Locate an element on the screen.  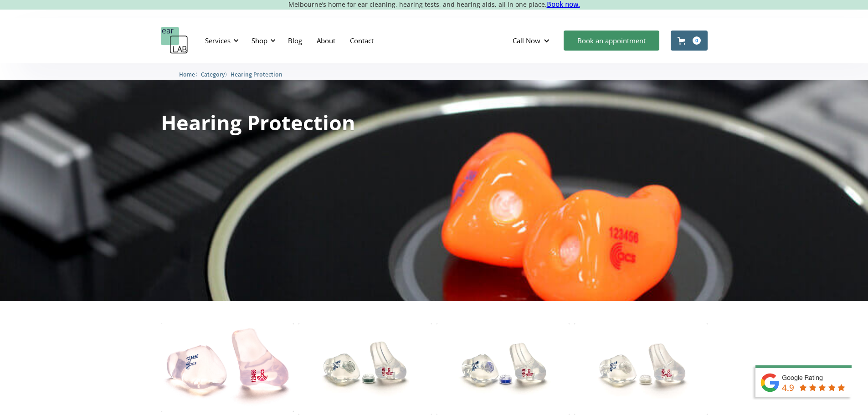
a: Hearing Protection is located at coordinates (256, 74).